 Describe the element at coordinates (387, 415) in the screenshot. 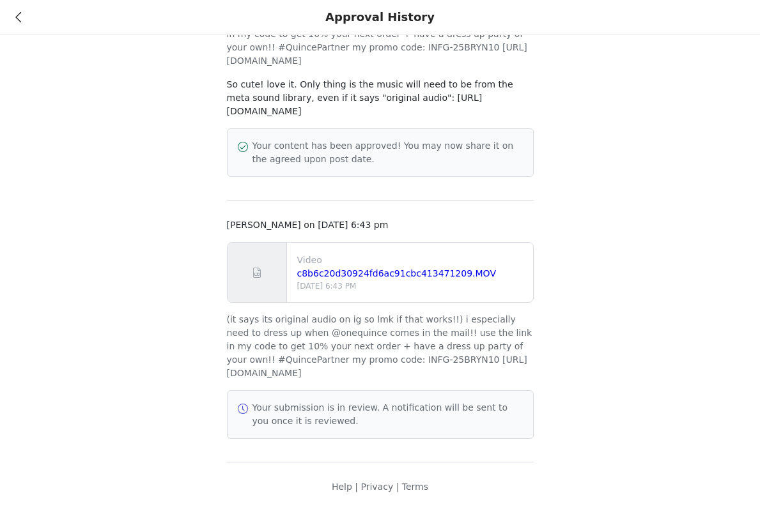

I see `p: Your submission is in review. A notification will be sent to you once it is reviewed.` at that location.